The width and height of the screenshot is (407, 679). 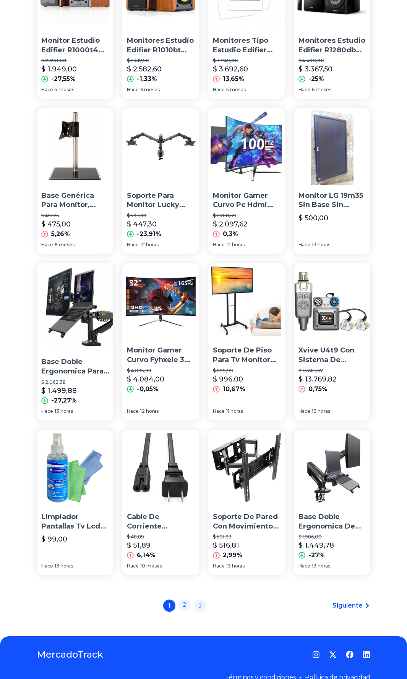 I want to click on img: Limpiador Pantallas Tv Lcd Celular Smartphone Tablet Monitor, so click(x=75, y=468).